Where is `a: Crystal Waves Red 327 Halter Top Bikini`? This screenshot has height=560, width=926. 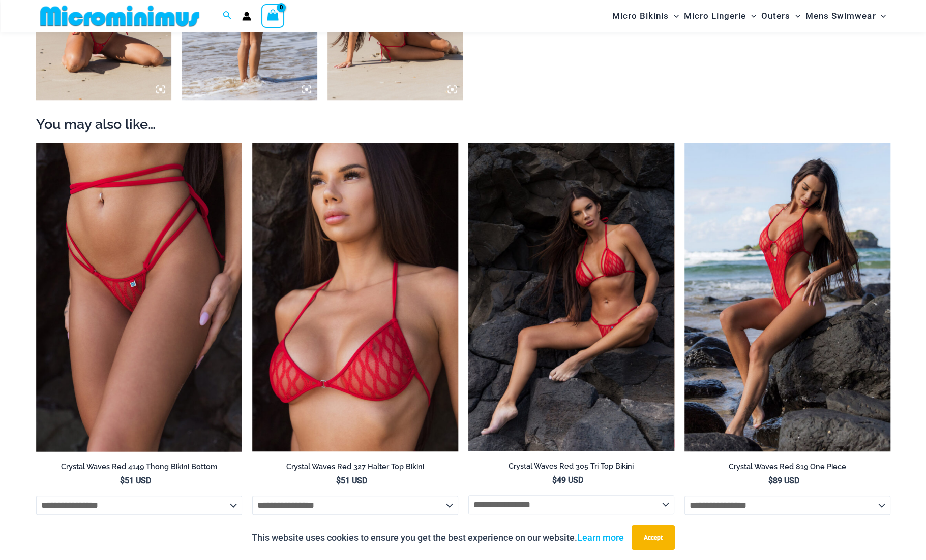
a: Crystal Waves Red 327 Halter Top Bikini is located at coordinates (355, 469).